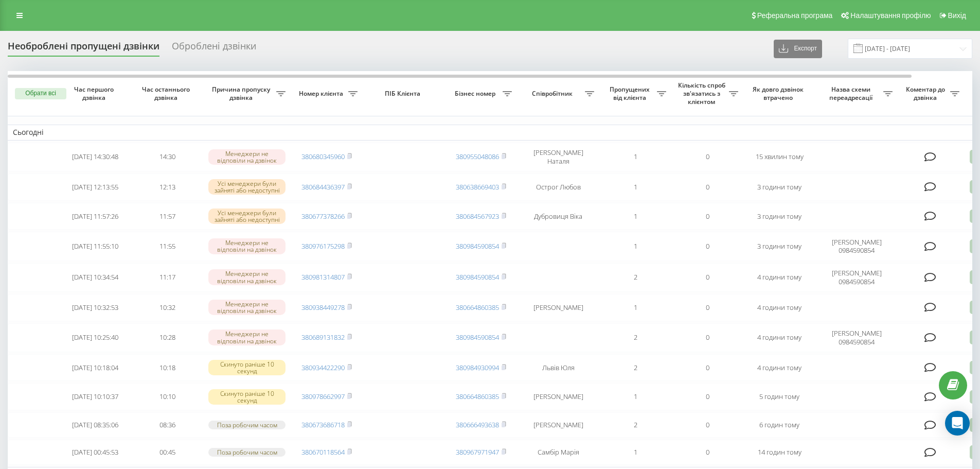 This screenshot has height=469, width=980. Describe the element at coordinates (323, 276) in the screenshot. I see `a: 380981314807` at that location.